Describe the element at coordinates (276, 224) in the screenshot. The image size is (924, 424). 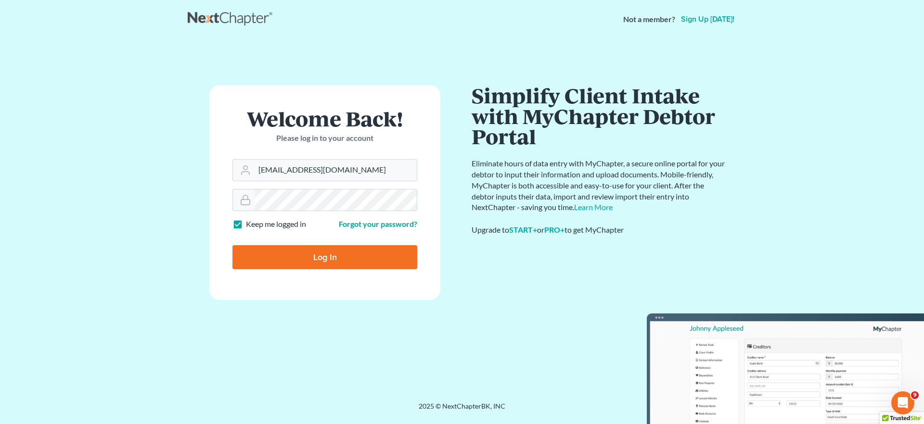
I see `label: Keep me logged in` at that location.